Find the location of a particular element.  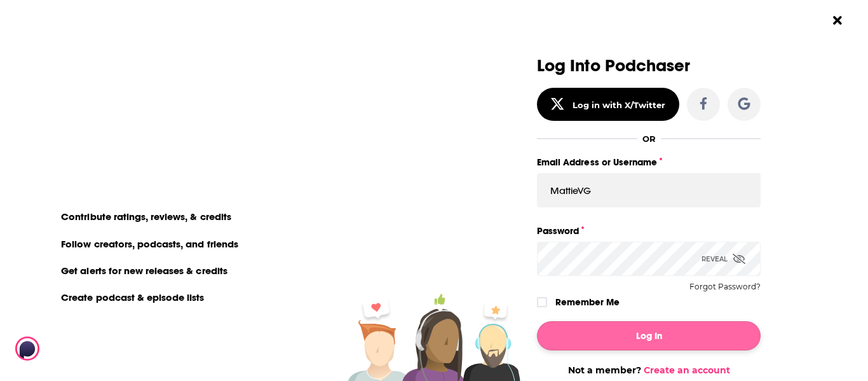

label: Password is located at coordinates (649, 231).